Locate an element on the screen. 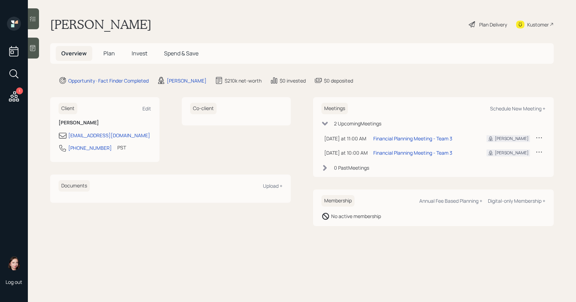 This screenshot has width=576, height=302. span: Spend & Save is located at coordinates (181, 53).